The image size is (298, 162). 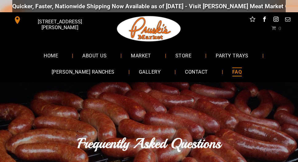 What do you see at coordinates (94, 55) in the screenshot?
I see `a: ABOUT US` at bounding box center [94, 55].